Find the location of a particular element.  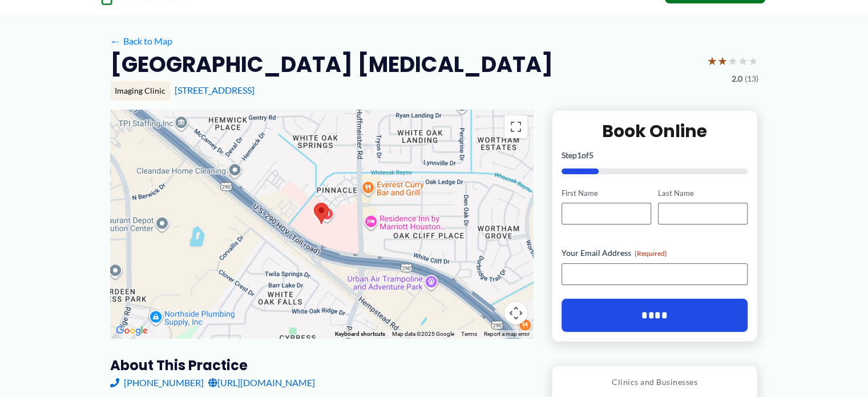

a: Open this area in Google Maps (opens a new window) is located at coordinates (132, 331).